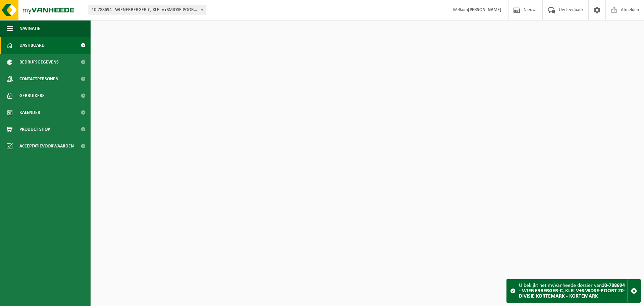 The width and height of the screenshot is (644, 306). I want to click on span: Gebruikers, so click(32, 96).